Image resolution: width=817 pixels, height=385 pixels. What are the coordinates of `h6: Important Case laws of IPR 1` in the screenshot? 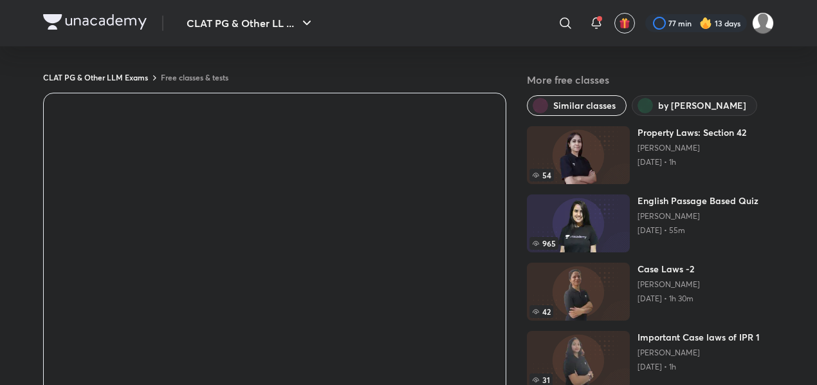 It's located at (698, 337).